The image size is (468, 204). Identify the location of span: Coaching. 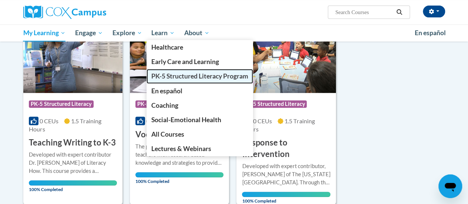
(165, 105).